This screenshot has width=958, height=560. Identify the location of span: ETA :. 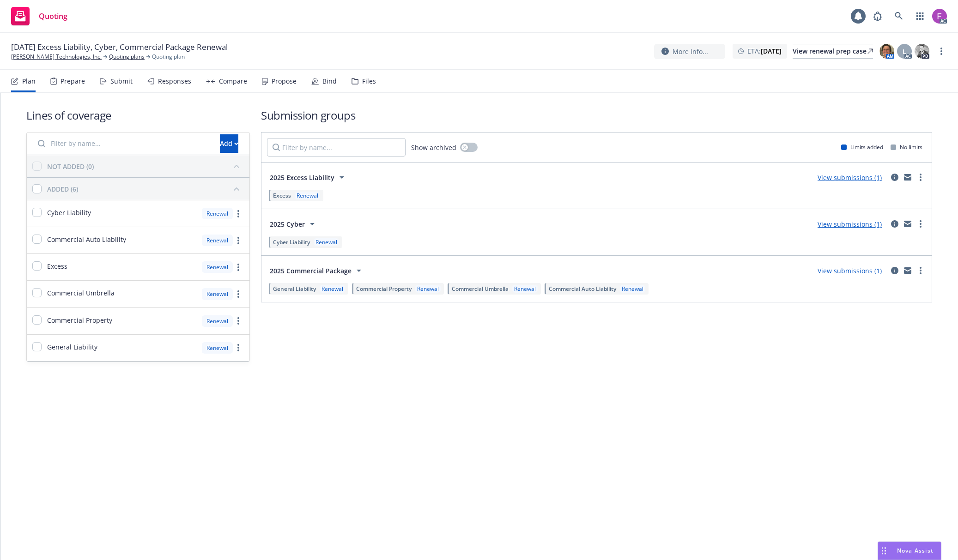
(764, 50).